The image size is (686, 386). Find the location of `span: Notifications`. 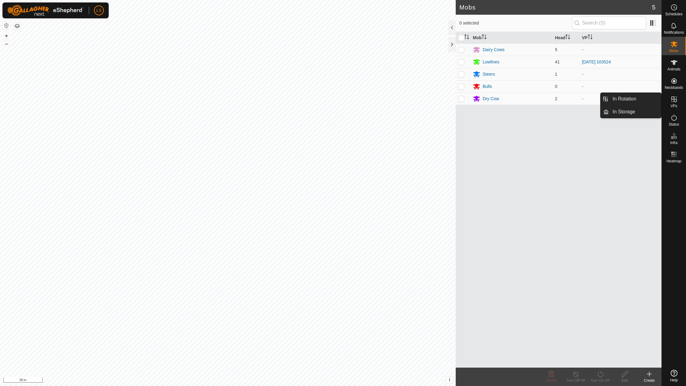

span: Notifications is located at coordinates (674, 32).